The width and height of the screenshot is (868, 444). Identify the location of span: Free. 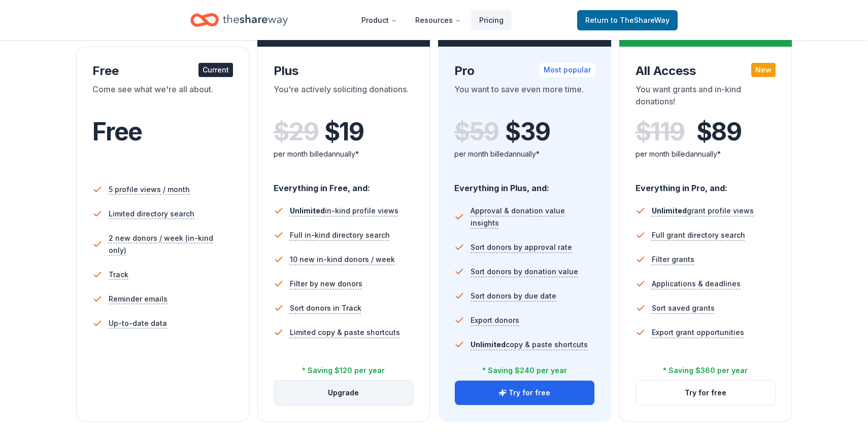
(117, 131).